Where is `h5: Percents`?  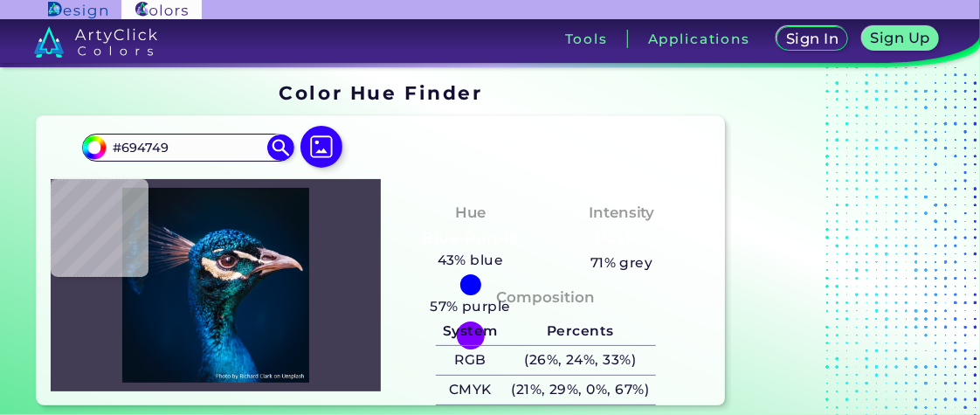
h5: Percents is located at coordinates (579, 331).